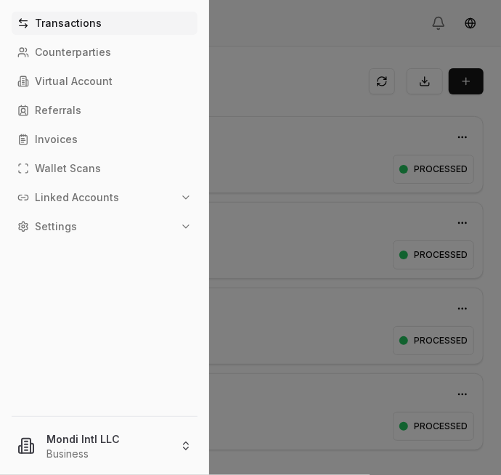 The image size is (501, 475). I want to click on button: Linked Accounts, so click(105, 198).